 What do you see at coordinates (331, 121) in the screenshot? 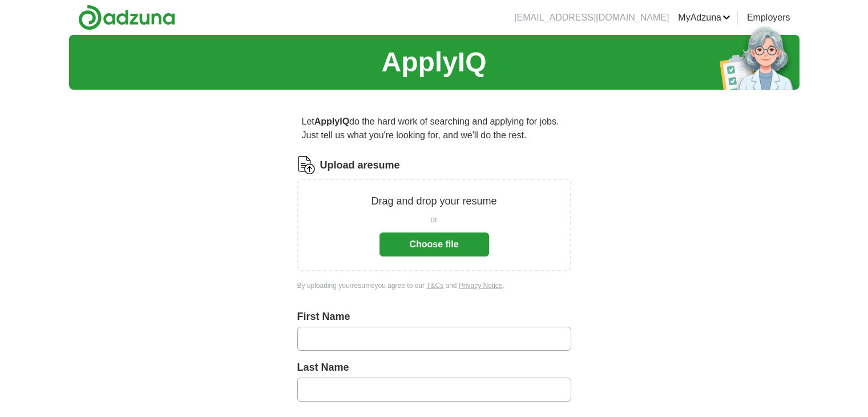
I see `strong: ApplyIQ` at bounding box center [331, 121].